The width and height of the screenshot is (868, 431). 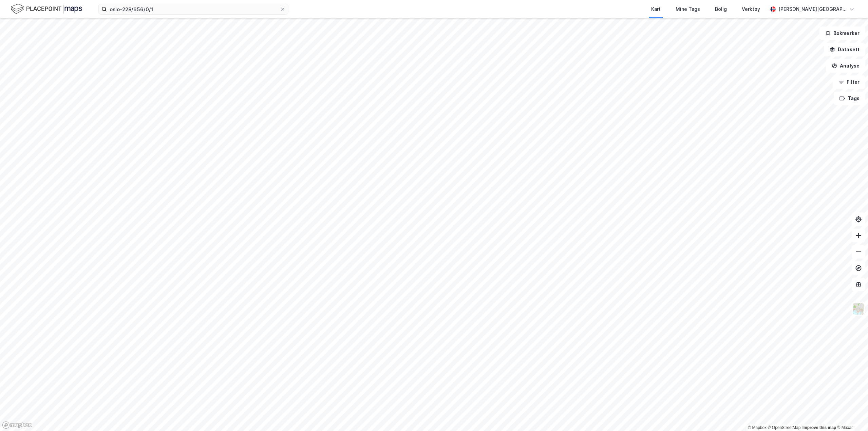 What do you see at coordinates (849, 82) in the screenshot?
I see `button: Filter` at bounding box center [849, 82].